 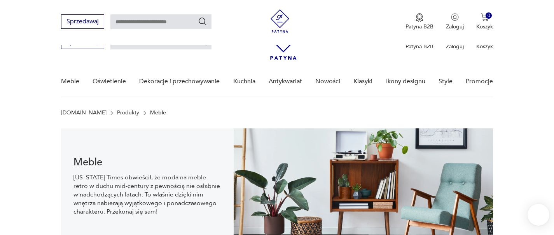 I want to click on h1: Meble, so click(x=147, y=162).